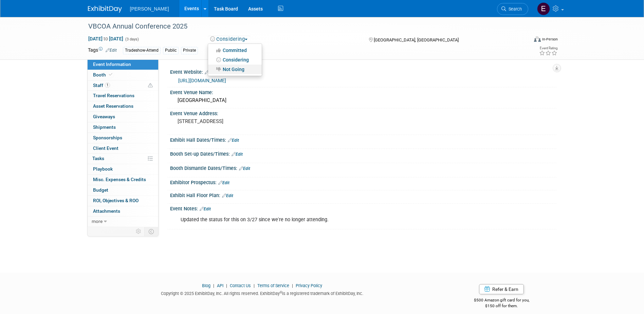 The width and height of the screenshot is (644, 314). I want to click on a: Playbook, so click(123, 169).